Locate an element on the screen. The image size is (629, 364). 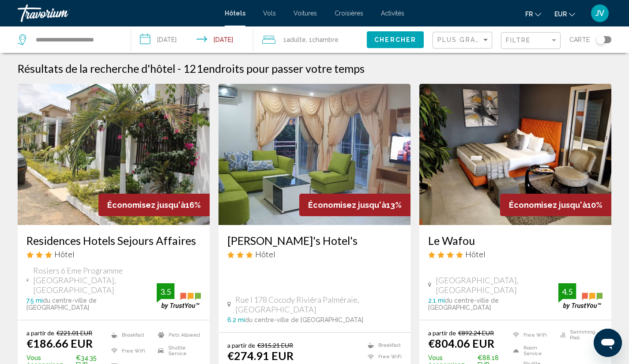
h2: 121 is located at coordinates (274, 68).